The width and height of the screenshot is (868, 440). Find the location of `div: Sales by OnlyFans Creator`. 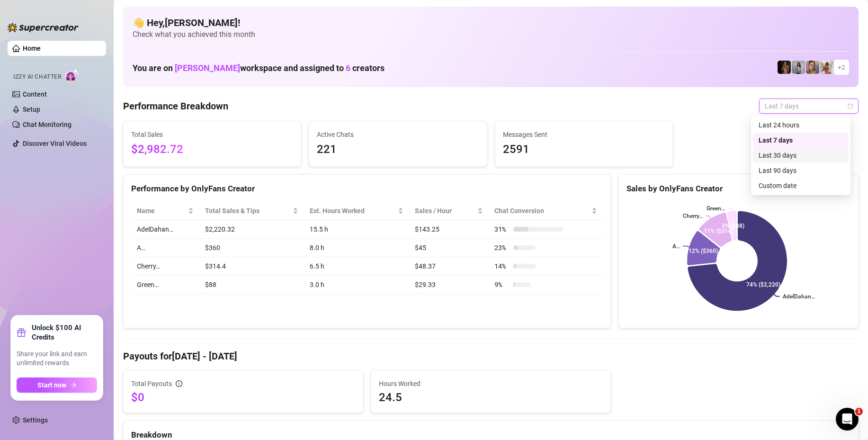

div: Sales by OnlyFans Creator is located at coordinates (739, 189).